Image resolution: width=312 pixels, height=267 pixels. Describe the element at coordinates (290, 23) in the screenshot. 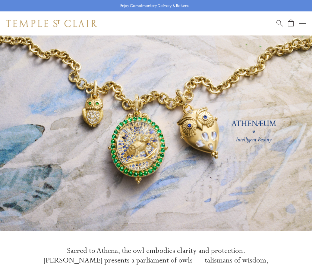

I see `a: Open Shopping Bag` at that location.